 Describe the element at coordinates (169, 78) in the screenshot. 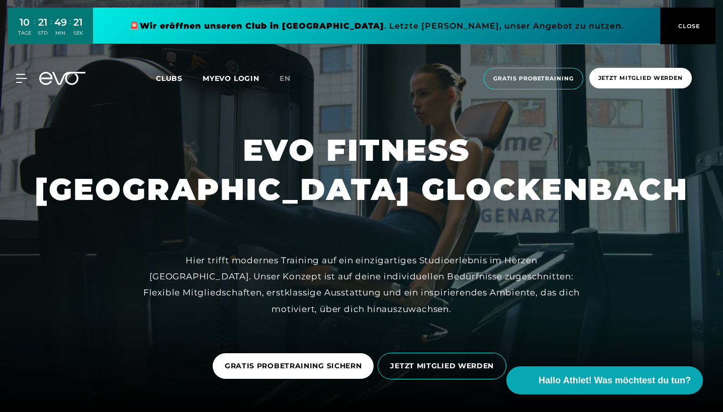

I see `span: Clubs` at that location.